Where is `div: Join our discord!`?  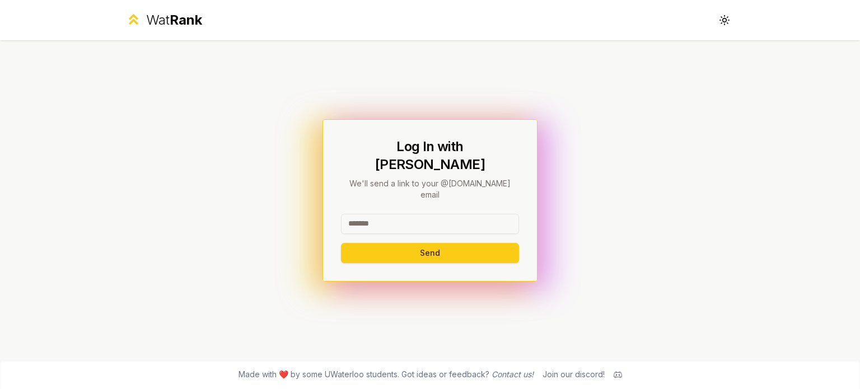
div: Join our discord! is located at coordinates (573, 374).